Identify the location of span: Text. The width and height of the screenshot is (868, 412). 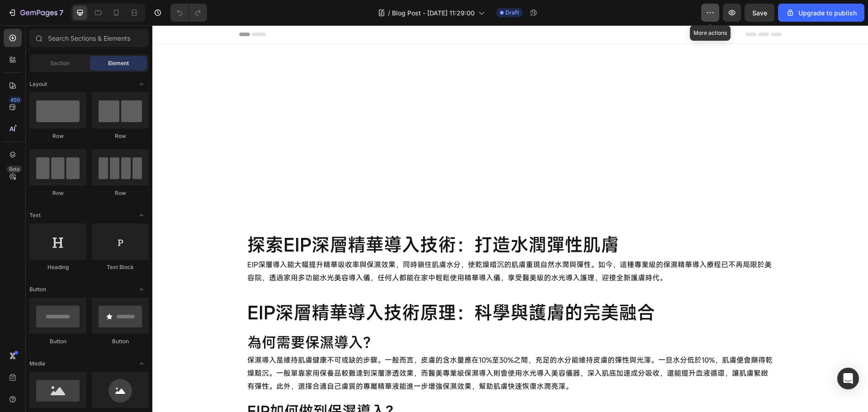
(35, 216).